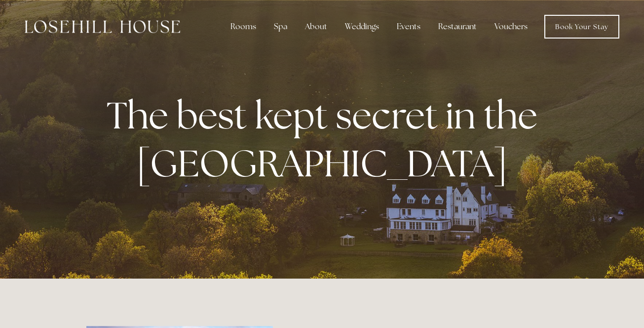 The image size is (644, 328). What do you see at coordinates (409, 27) in the screenshot?
I see `div: Events` at bounding box center [409, 27].